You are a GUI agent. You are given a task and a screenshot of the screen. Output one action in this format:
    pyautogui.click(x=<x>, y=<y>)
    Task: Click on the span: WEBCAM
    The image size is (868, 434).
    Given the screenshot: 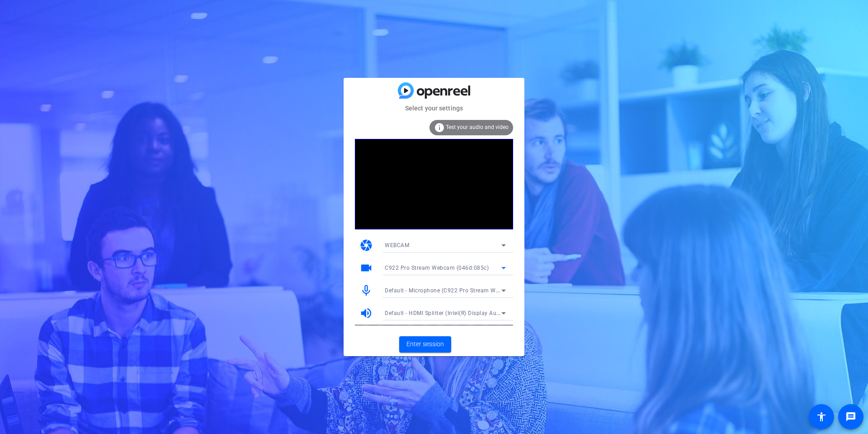 What is the action you would take?
    pyautogui.click(x=397, y=246)
    